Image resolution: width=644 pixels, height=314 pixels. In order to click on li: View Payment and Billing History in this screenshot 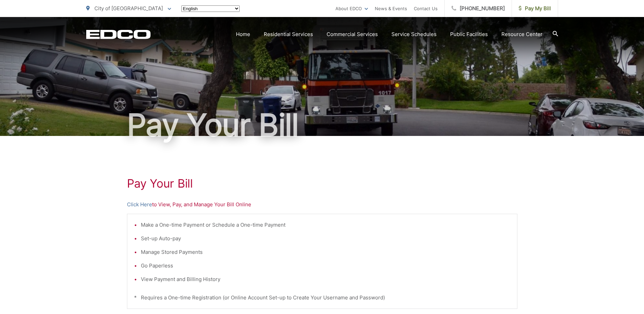, I will do `click(326, 279)`.